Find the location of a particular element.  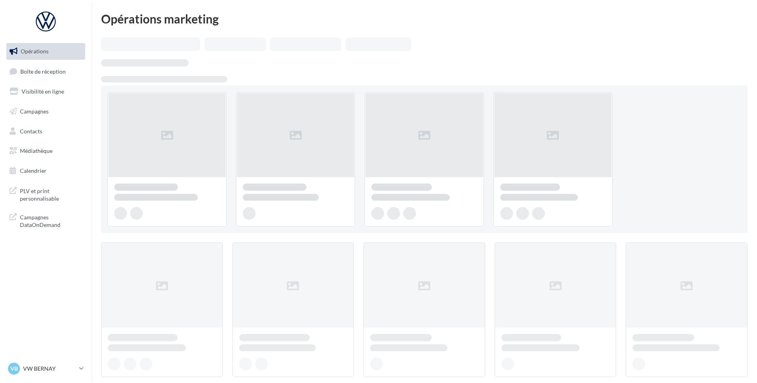

span: Opérations is located at coordinates (35, 51).